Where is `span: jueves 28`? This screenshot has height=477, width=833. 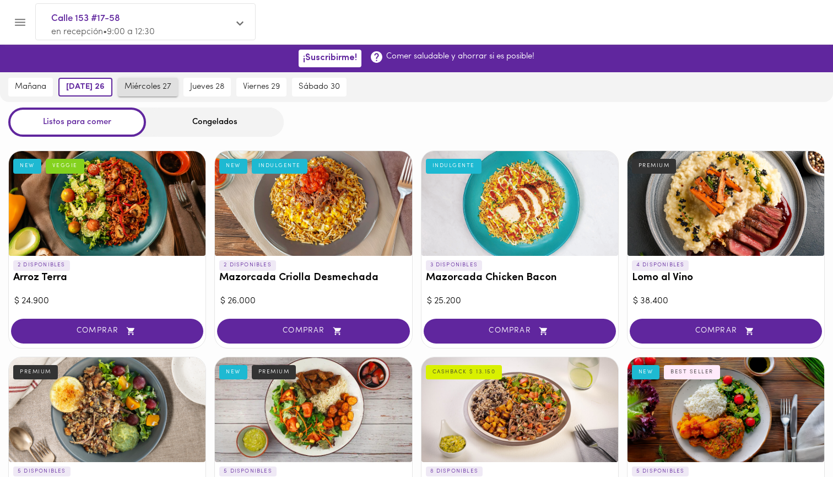 span: jueves 28 is located at coordinates (207, 87).